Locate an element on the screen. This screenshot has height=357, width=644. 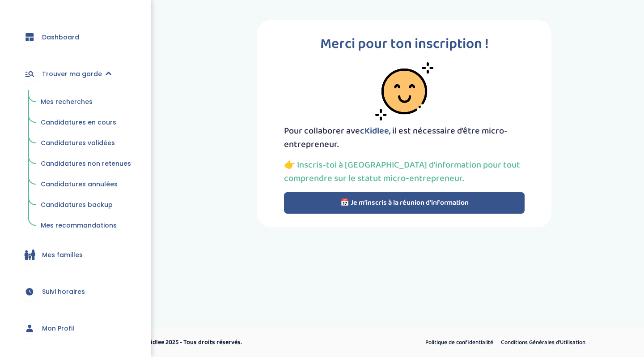
span: Suivi horaires is located at coordinates (64, 292).